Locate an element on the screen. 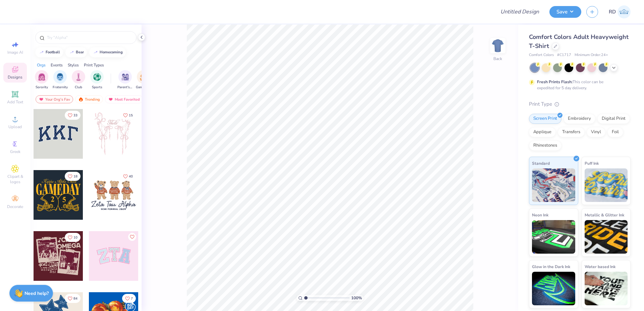 This screenshot has height=311, width=644. div: Foil is located at coordinates (615, 133).